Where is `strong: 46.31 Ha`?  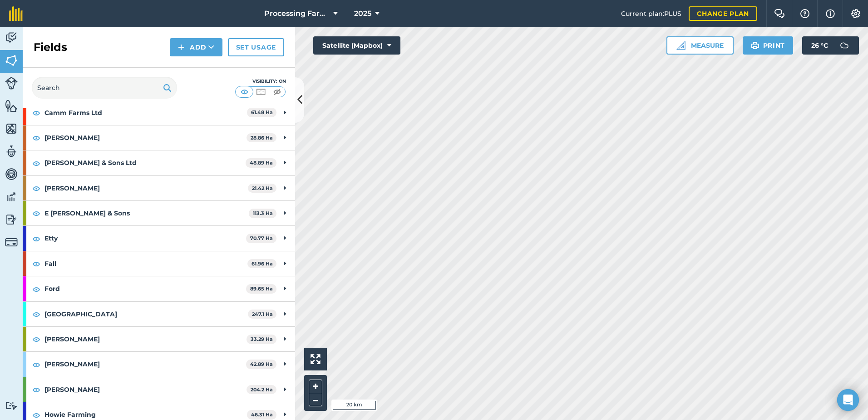
strong: 46.31 Ha is located at coordinates (262, 414).